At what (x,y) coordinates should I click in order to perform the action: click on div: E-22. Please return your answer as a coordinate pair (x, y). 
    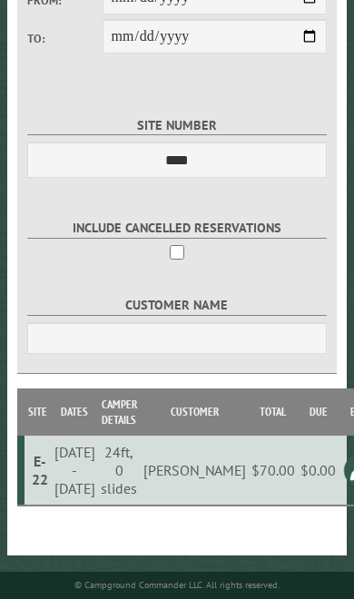
    Looking at the image, I should click on (40, 470).